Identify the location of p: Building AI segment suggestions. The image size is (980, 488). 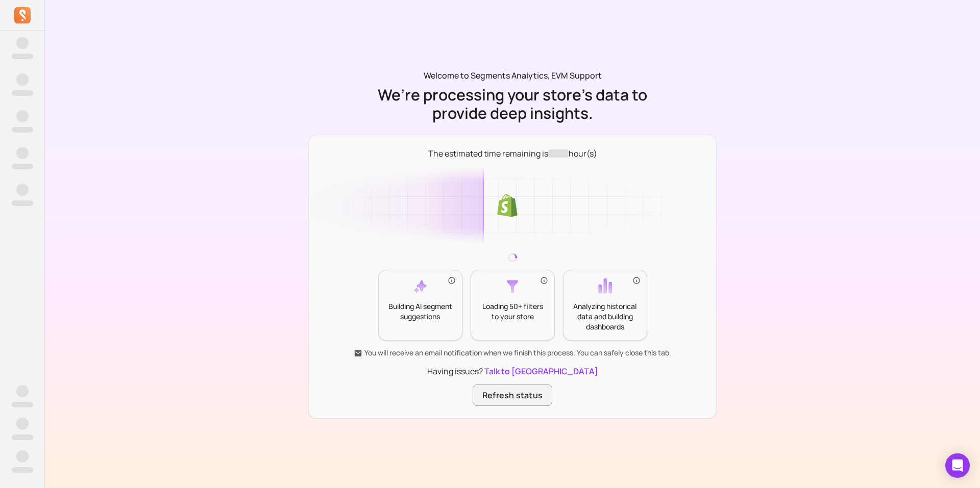
(420, 312).